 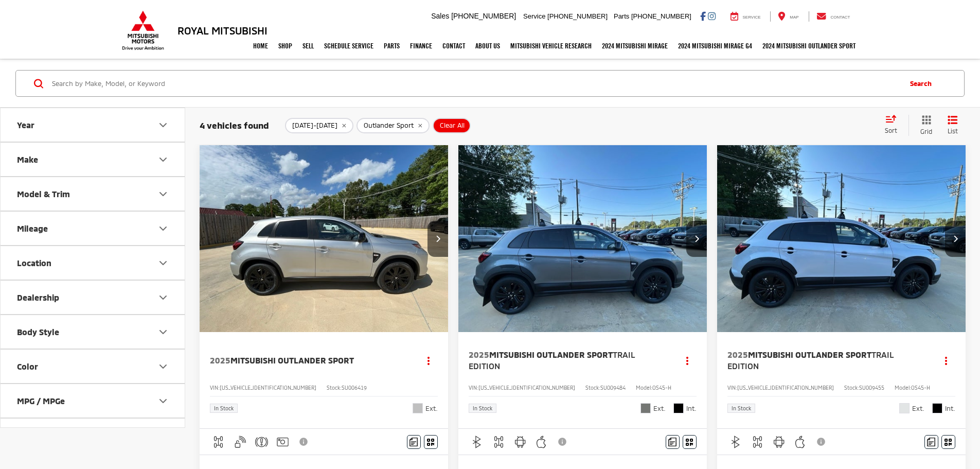 I want to click on button: Model & TrimModel & Trim, so click(x=93, y=193).